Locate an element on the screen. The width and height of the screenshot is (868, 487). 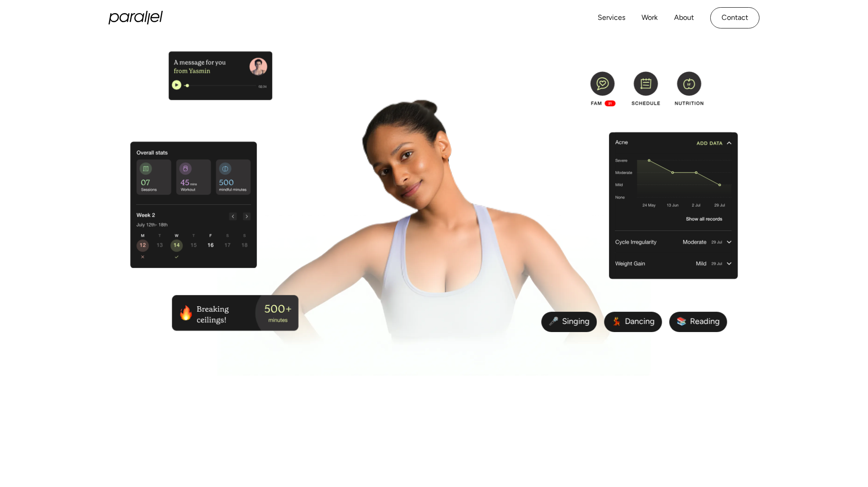
a: Contact is located at coordinates (734, 18).